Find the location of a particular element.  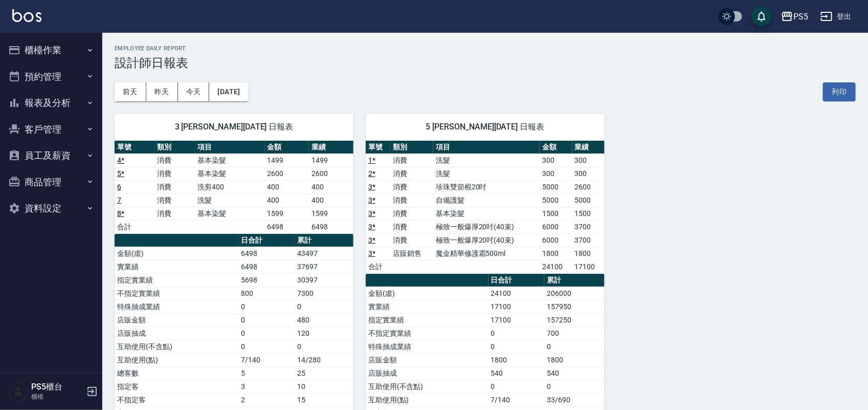

button: 員工及薪資 is located at coordinates (51, 156).